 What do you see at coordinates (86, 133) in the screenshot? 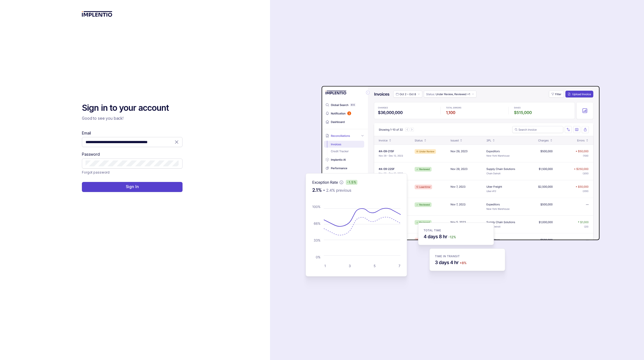
I see `label: Email` at bounding box center [86, 133].